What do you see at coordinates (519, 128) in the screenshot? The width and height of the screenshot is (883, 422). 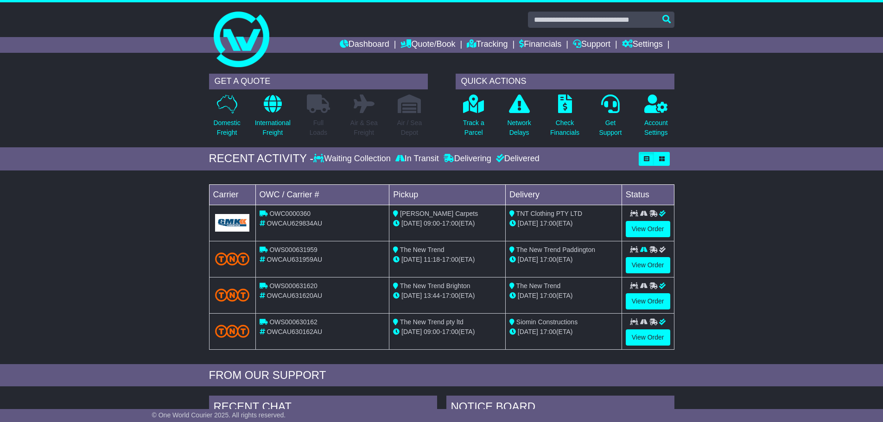 I see `p: Network Delays` at bounding box center [519, 128].